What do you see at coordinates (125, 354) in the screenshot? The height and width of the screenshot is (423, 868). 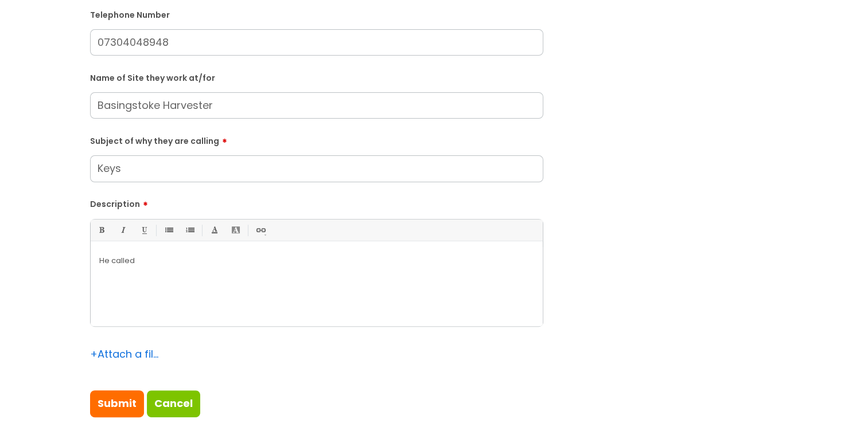 I see `div: Attach a file` at bounding box center [125, 354].